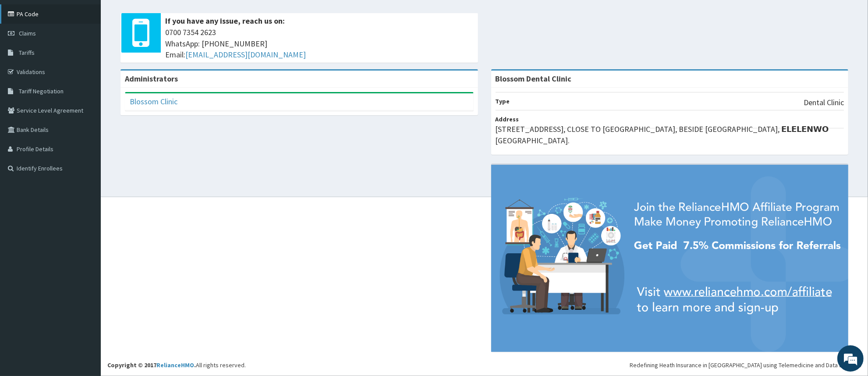 The height and width of the screenshot is (376, 868). Describe the element at coordinates (824, 102) in the screenshot. I see `p: Dental Clinic` at that location.